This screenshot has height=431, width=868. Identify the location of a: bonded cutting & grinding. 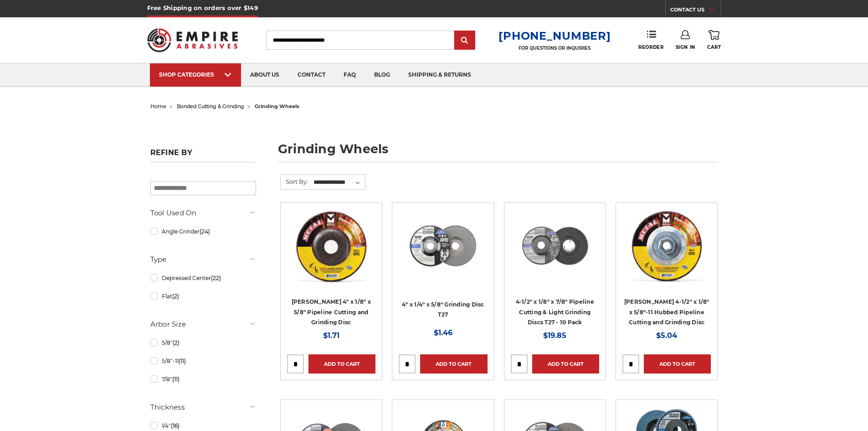
(210, 106).